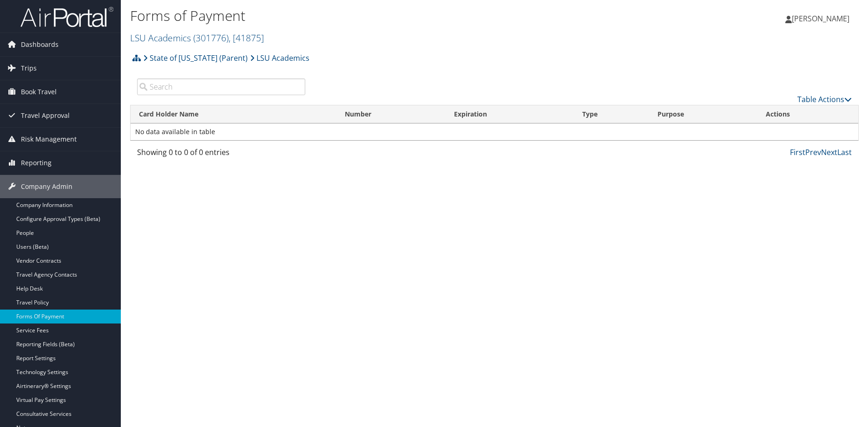 This screenshot has height=427, width=868. I want to click on a: Table Actions, so click(824, 99).